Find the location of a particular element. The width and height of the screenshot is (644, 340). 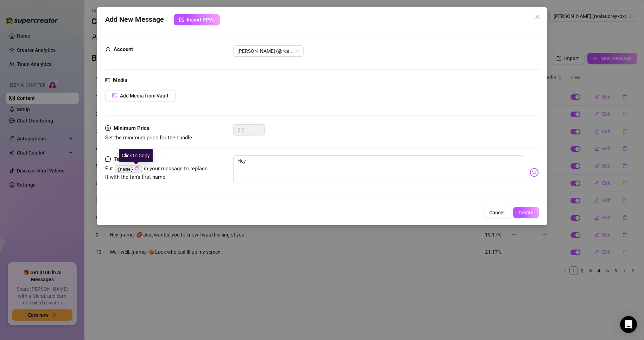

span: Import PPVs is located at coordinates (200, 19).